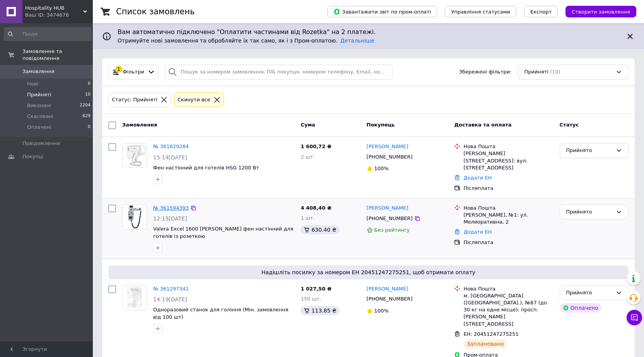 This screenshot has height=357, width=644. I want to click on a: Детальніше, so click(357, 41).